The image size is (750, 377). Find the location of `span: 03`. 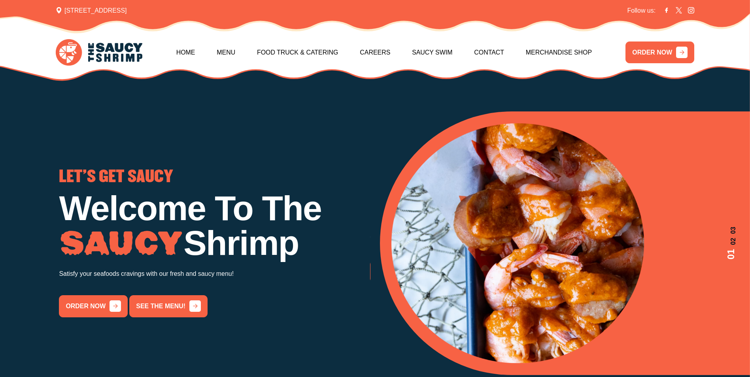

span: 03 is located at coordinates (731, 231).